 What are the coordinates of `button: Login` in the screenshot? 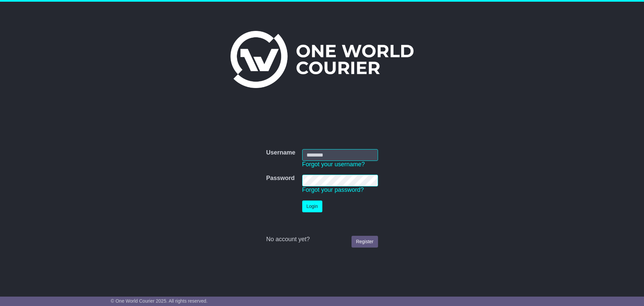 It's located at (312, 206).